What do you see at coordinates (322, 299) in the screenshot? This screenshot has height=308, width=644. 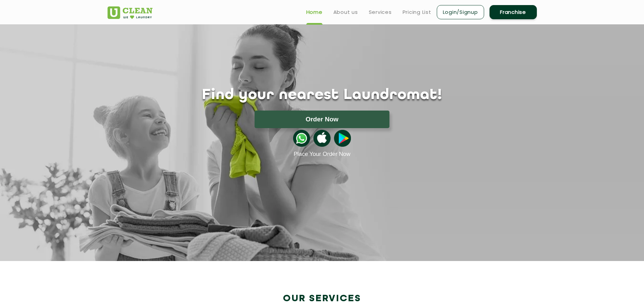 I see `h2: Our Services` at bounding box center [322, 299].